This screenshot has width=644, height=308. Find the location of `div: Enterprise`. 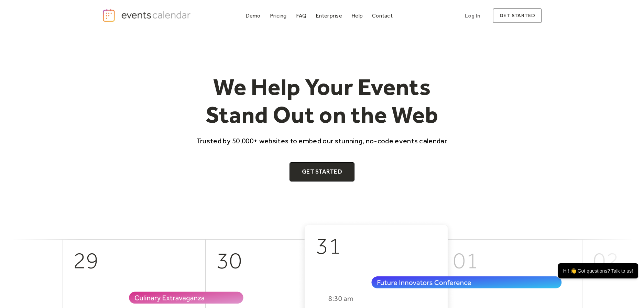

div: Enterprise is located at coordinates (328, 15).